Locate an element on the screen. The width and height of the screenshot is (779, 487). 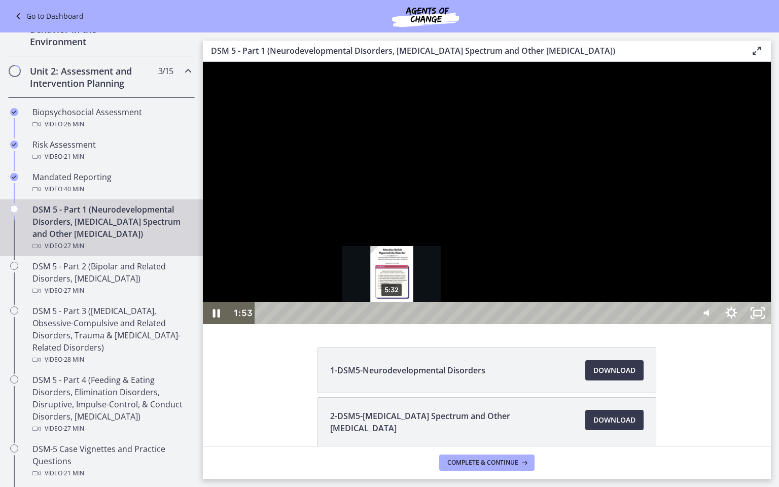
div: DSM-5 Case Vignettes and Practice Questions is located at coordinates (112, 461).